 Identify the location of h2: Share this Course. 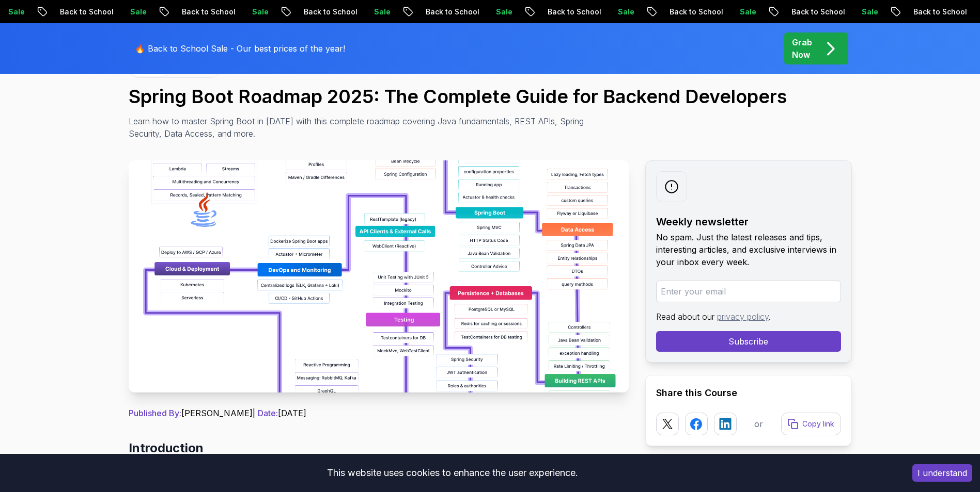
(748, 393).